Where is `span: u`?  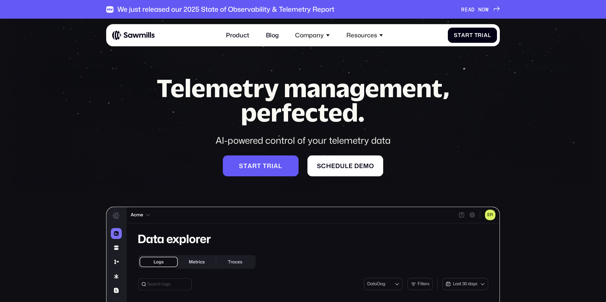
span: u is located at coordinates (342, 166).